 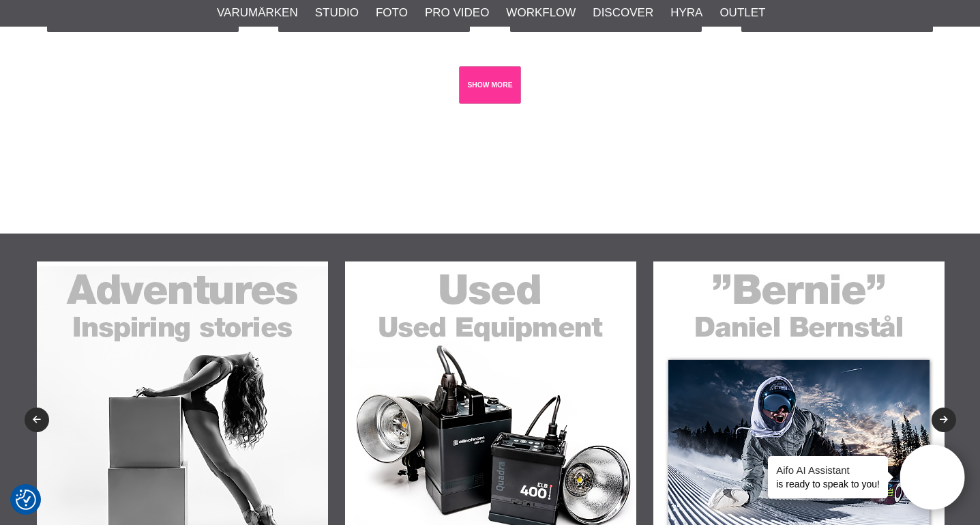 What do you see at coordinates (742, 13) in the screenshot?
I see `a: Outlet` at bounding box center [742, 13].